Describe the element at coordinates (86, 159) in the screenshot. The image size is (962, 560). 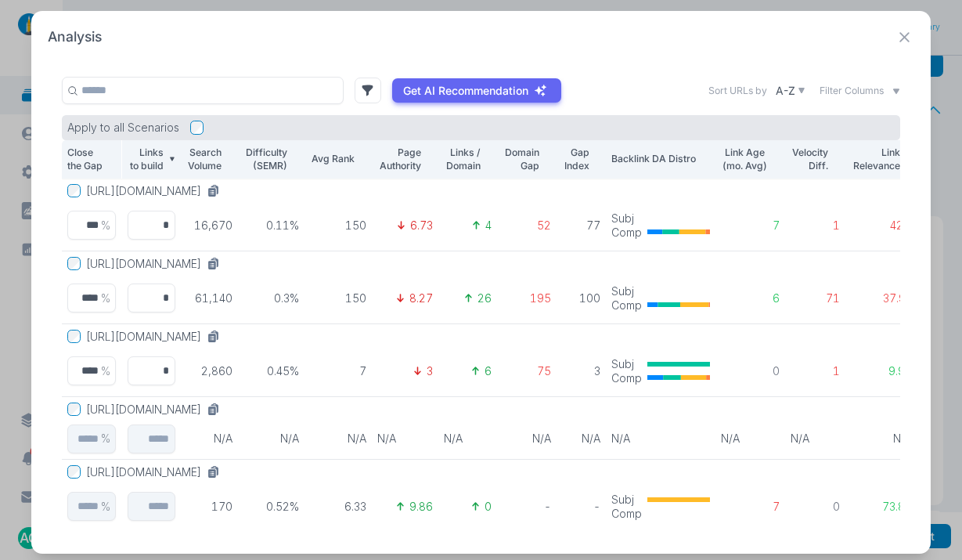
I see `p: Close the Gap` at that location.